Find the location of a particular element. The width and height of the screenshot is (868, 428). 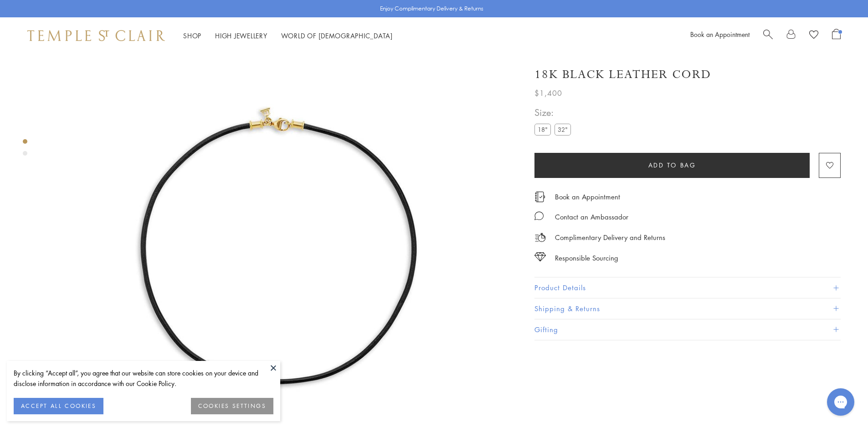

span: $1,400 is located at coordinates (548, 93).